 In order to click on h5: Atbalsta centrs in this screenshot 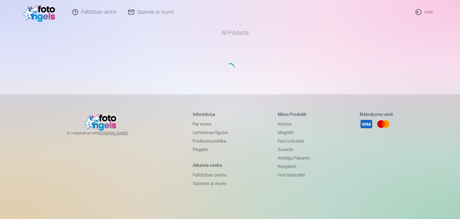, I will do `click(210, 165)`.